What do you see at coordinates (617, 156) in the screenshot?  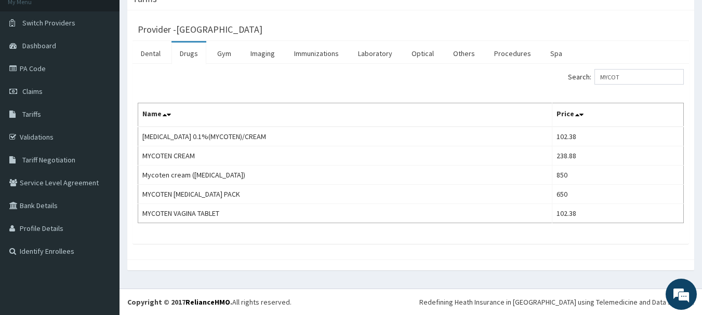 I see `td: 238.88` at bounding box center [617, 156].